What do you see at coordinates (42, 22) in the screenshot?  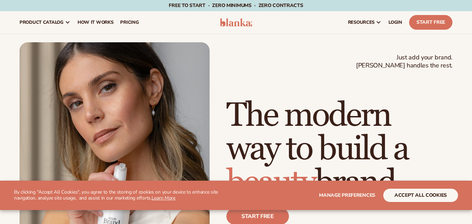 I see `span: product catalog` at bounding box center [42, 22].